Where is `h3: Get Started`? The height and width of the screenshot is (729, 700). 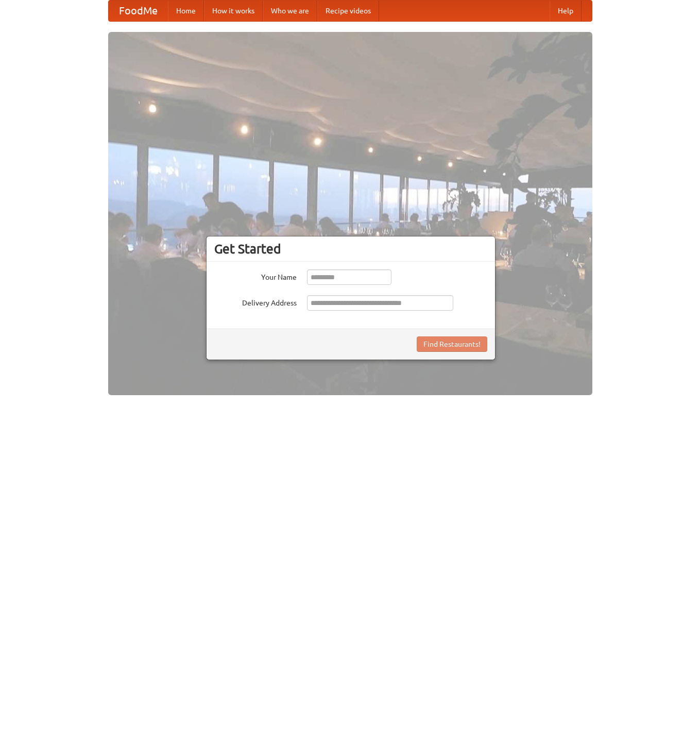
h3: Get Started is located at coordinates (351, 249).